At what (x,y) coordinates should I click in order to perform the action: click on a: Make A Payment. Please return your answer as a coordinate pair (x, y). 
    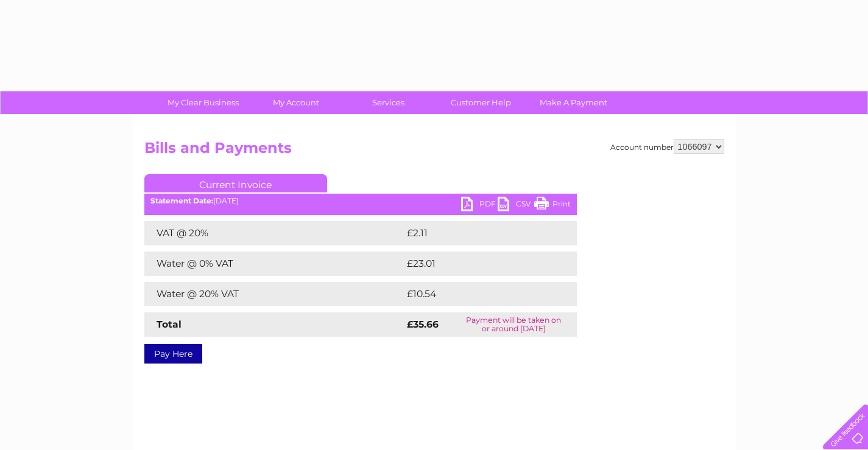
    Looking at the image, I should click on (573, 103).